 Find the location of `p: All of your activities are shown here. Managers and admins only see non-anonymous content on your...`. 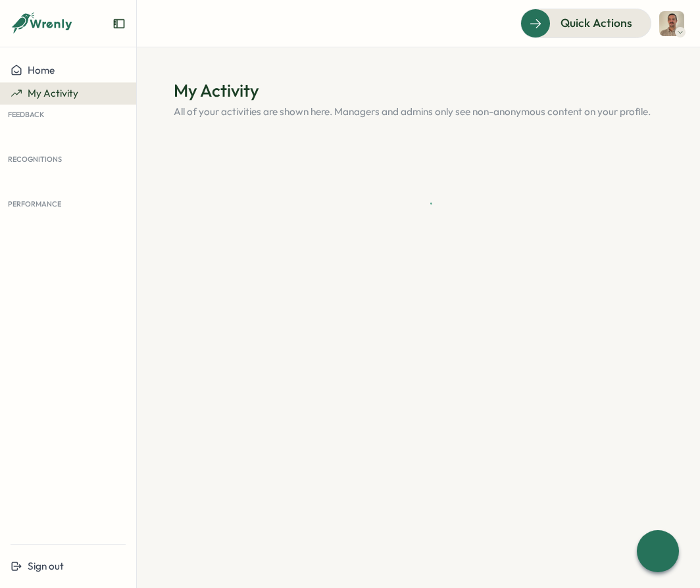

p: All of your activities are shown here. Managers and admins only see non-anonymous content on your... is located at coordinates (418, 112).